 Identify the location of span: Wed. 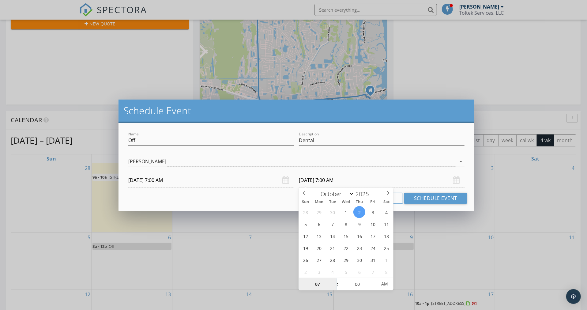
(346, 202).